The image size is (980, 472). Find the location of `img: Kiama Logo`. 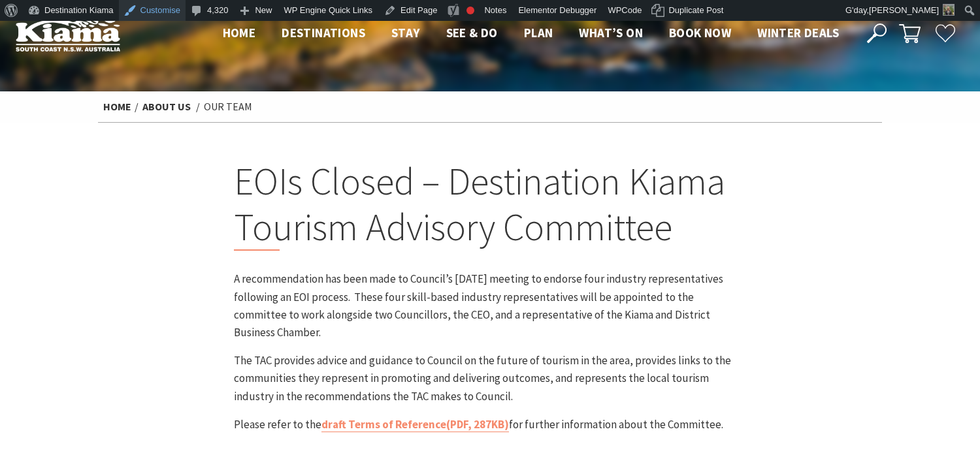

img: Kiama Logo is located at coordinates (68, 34).